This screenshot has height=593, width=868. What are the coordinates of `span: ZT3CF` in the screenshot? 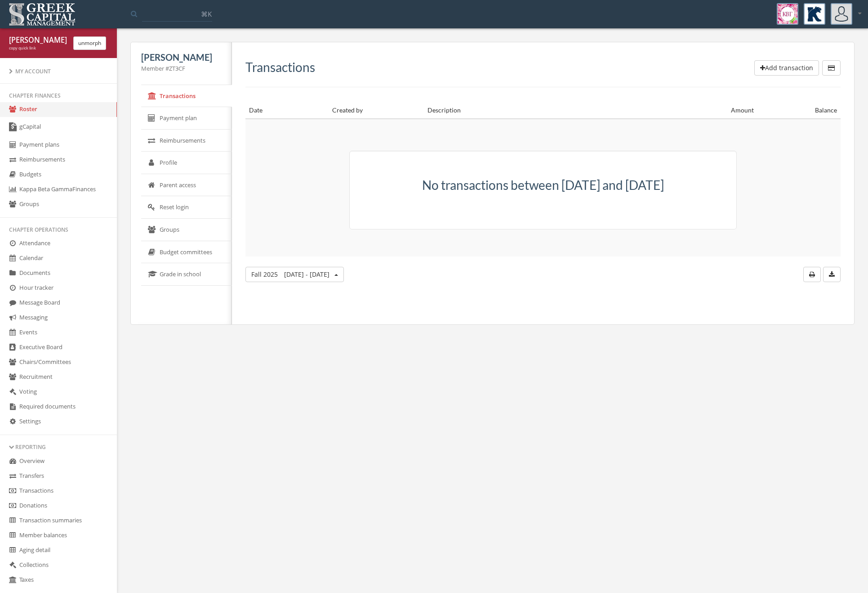 It's located at (177, 69).